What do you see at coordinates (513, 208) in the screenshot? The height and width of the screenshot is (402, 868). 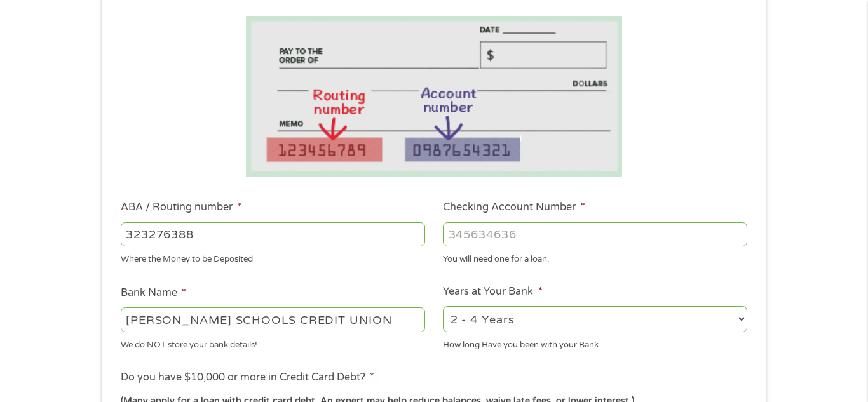 I see `label: Checking Account Number` at bounding box center [513, 208].